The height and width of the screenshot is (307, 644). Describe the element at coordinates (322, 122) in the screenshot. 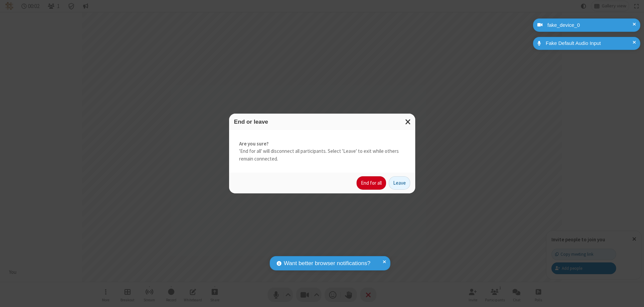

I see `h3: End or leave` at that location.